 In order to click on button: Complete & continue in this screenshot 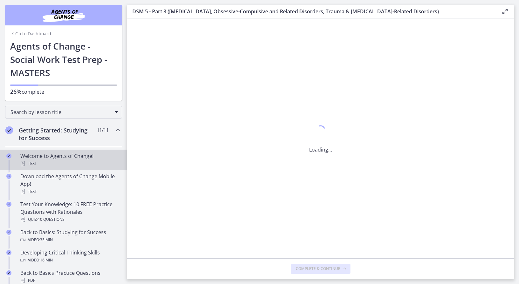, I will do `click(321, 269)`.